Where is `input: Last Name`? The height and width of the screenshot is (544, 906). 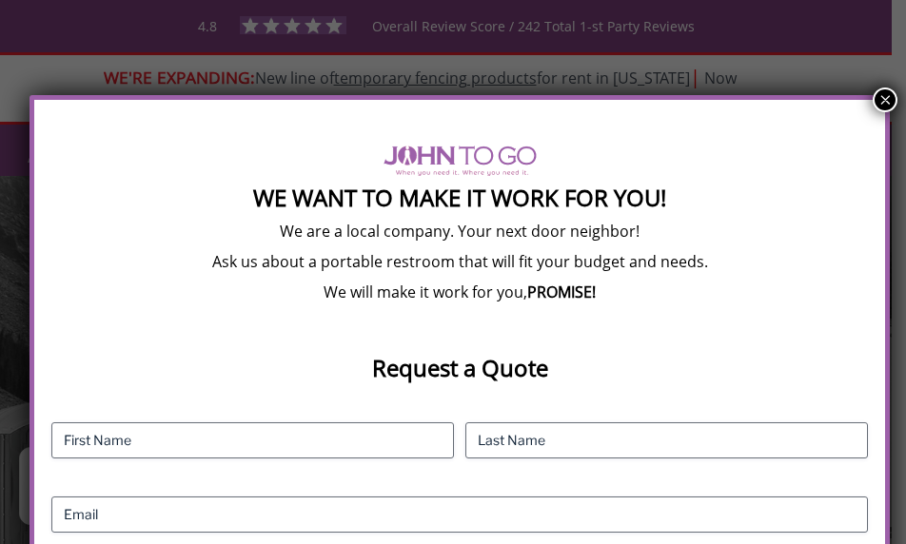 input: Last Name is located at coordinates (666, 441).